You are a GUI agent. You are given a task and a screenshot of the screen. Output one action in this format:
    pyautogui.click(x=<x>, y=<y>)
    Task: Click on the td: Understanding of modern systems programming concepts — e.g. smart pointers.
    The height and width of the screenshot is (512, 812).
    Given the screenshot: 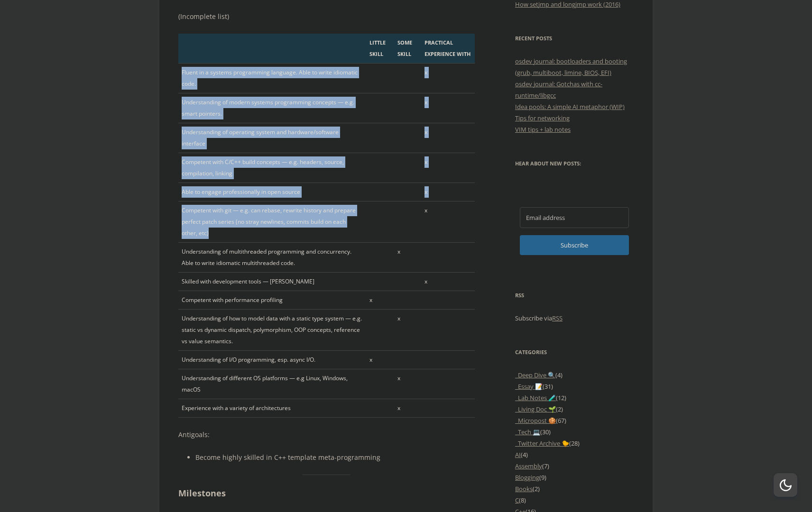 What is the action you would take?
    pyautogui.click(x=272, y=108)
    